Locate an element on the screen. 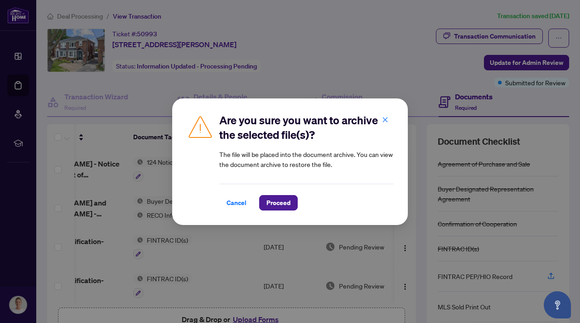 Image resolution: width=580 pixels, height=323 pixels. button: Proceed is located at coordinates (278, 203).